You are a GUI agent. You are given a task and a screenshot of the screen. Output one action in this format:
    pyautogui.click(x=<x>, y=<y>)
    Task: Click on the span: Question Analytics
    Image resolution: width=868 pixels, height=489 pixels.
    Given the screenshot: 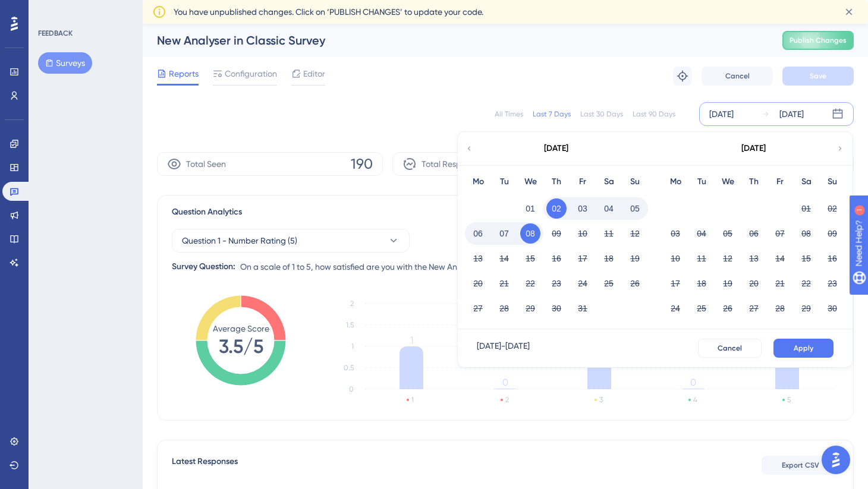 What is the action you would take?
    pyautogui.click(x=207, y=212)
    